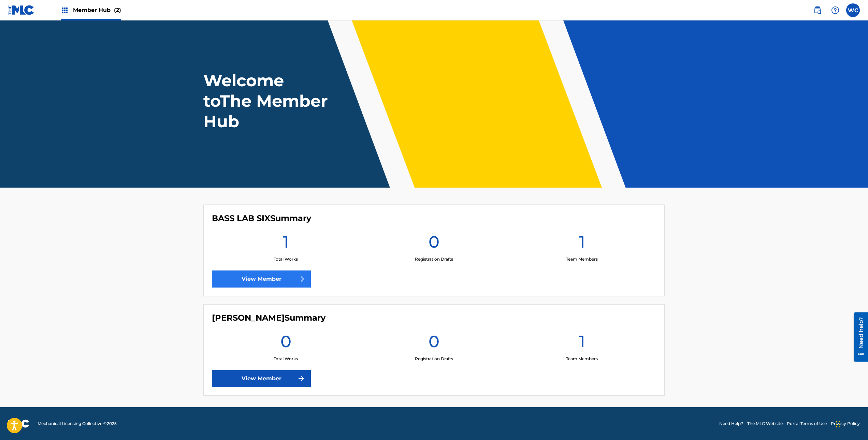 This screenshot has height=440, width=868. I want to click on div: Chat Widget, so click(851, 424).